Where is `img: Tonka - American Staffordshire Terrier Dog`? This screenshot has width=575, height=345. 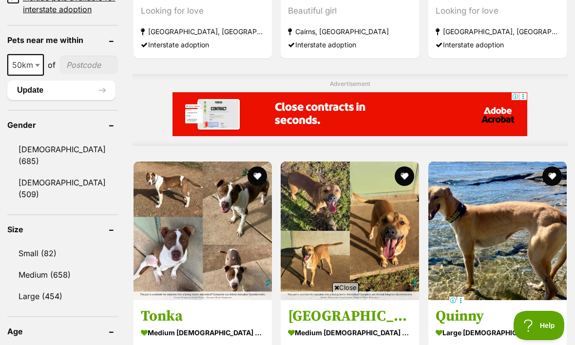
img: Tonka - American Staffordshire Terrier Dog is located at coordinates (203, 231).